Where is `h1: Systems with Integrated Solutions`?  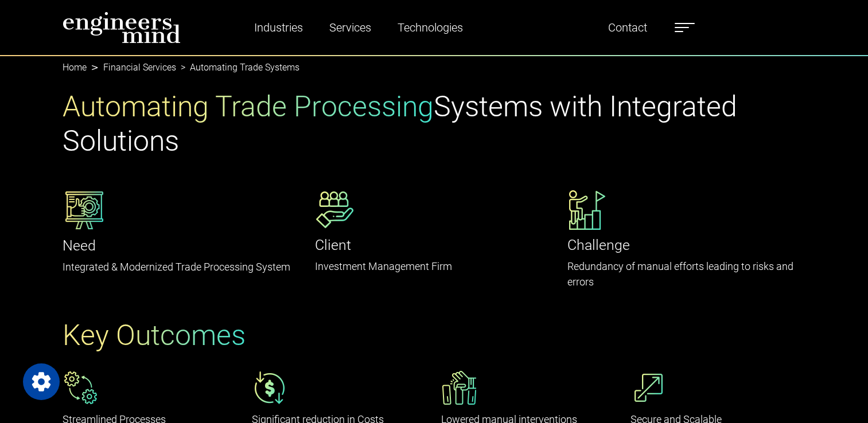
h1: Systems with Integrated Solutions is located at coordinates (434, 124).